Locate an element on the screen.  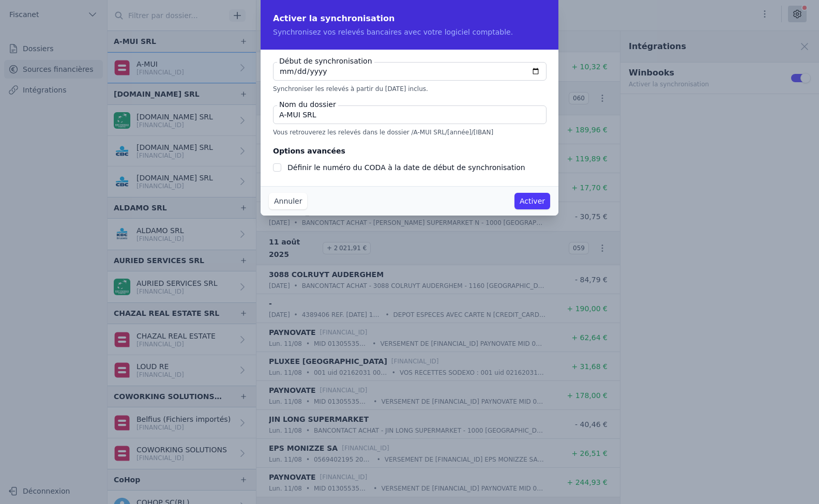
input: NOM SOCIETE is located at coordinates (410, 115).